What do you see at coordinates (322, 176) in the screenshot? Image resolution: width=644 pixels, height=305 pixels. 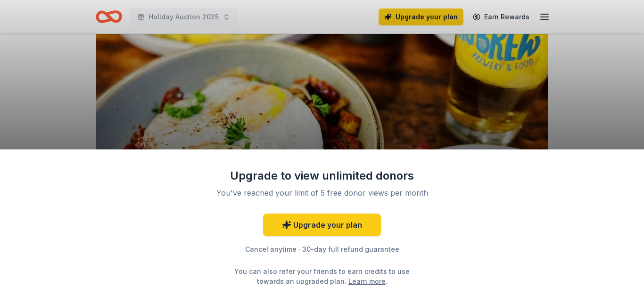 I see `div: Upgrade to view unlimited donors` at bounding box center [322, 176].